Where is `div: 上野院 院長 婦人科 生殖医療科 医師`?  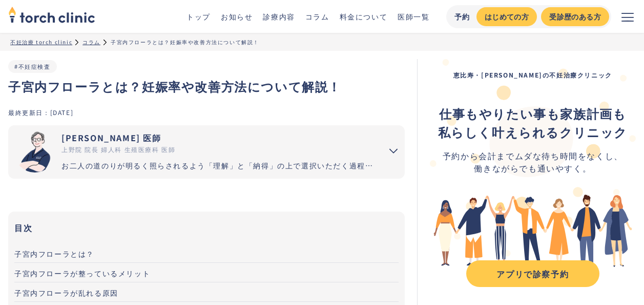
div: 上野院 院長 婦人科 生殖医療科 医師 is located at coordinates (218, 150).